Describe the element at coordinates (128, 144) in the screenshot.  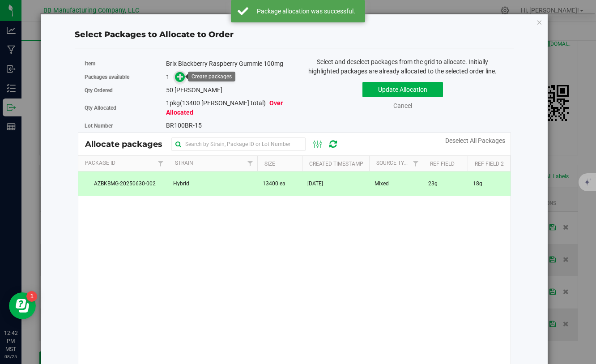
I see `span: Allocate packages` at that location.